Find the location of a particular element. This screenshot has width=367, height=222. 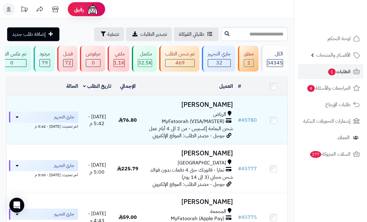

div: معلق is located at coordinates (249, 54).